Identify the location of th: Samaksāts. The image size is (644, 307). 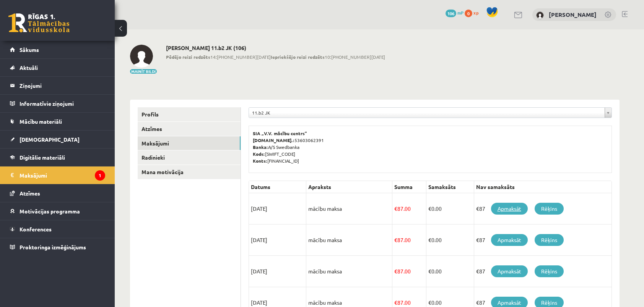
(450, 187).